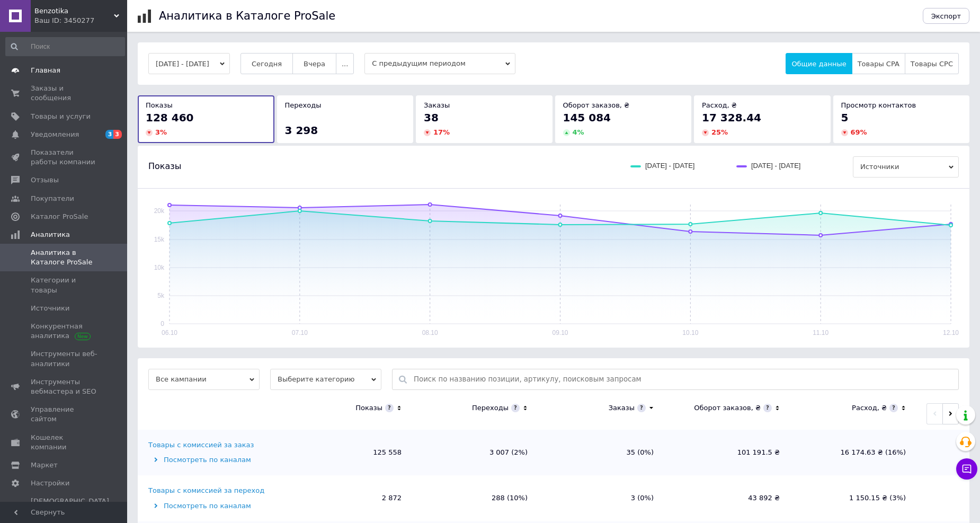 Image resolution: width=980 pixels, height=523 pixels. I want to click on td: 35 (0%), so click(601, 452).